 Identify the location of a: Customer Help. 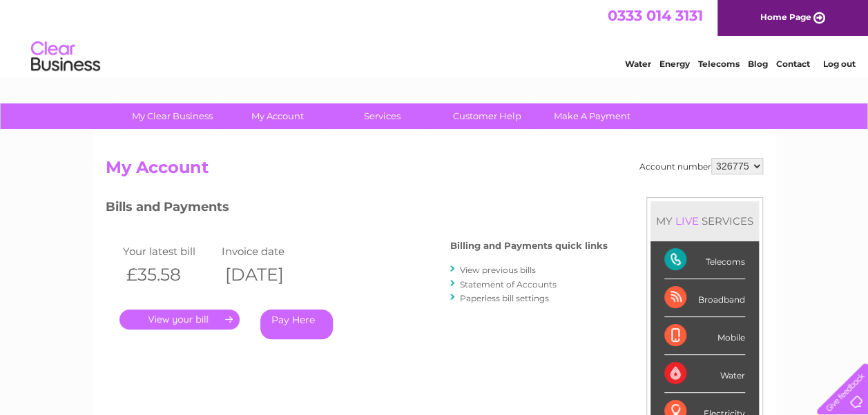
(487, 116).